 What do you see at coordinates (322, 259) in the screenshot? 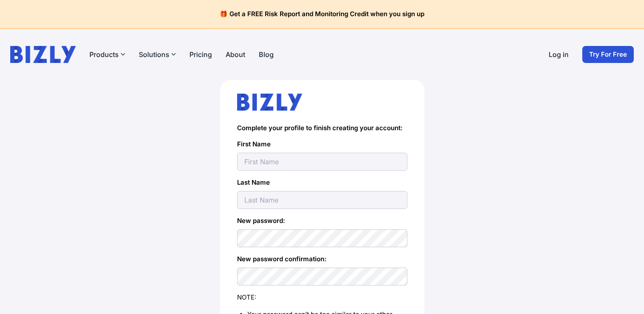
I see `label: New password confirmation:` at bounding box center [322, 259].